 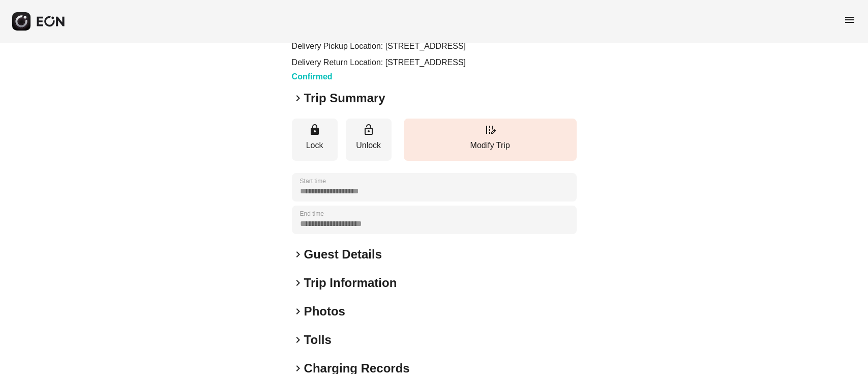 I want to click on span: menu, so click(x=850, y=20).